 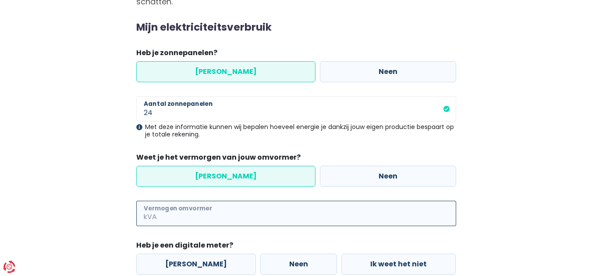 What do you see at coordinates (398, 264) in the screenshot?
I see `label: Ik weet het niet` at bounding box center [398, 264].